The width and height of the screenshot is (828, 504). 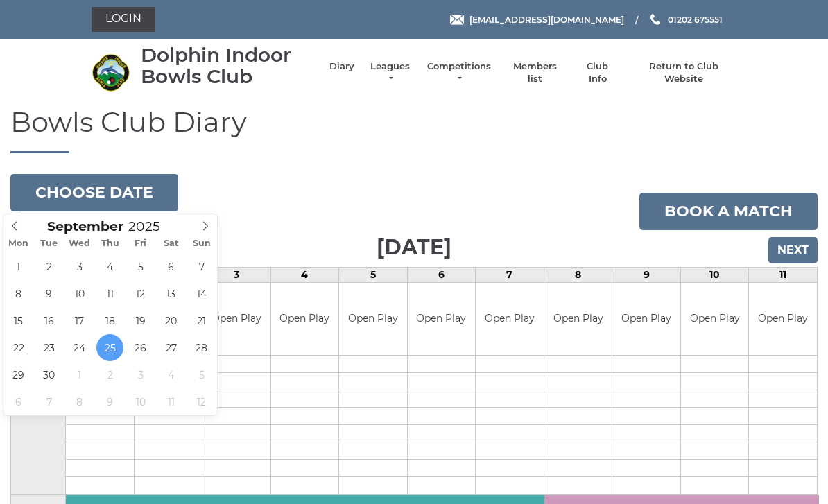 I want to click on span: September 22, 2025, so click(x=18, y=347).